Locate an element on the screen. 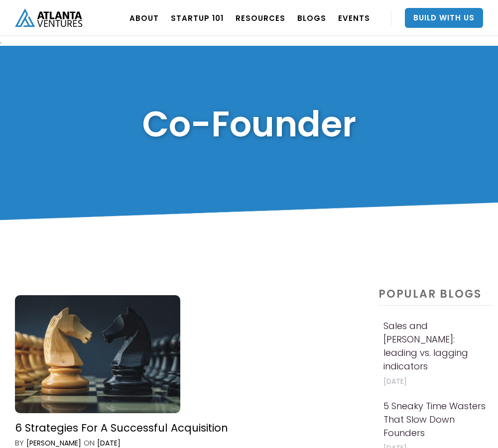  div: 6 Strategies For A Successful Acquisition is located at coordinates (122, 428).